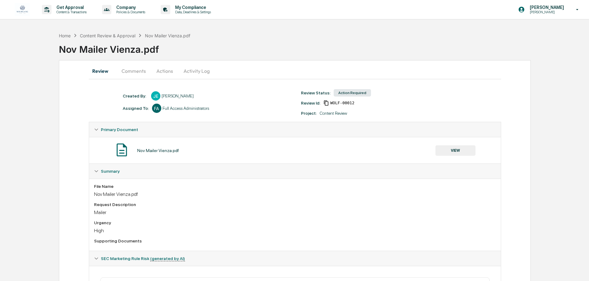 This screenshot has height=281, width=589. I want to click on div: JE, so click(156, 96).